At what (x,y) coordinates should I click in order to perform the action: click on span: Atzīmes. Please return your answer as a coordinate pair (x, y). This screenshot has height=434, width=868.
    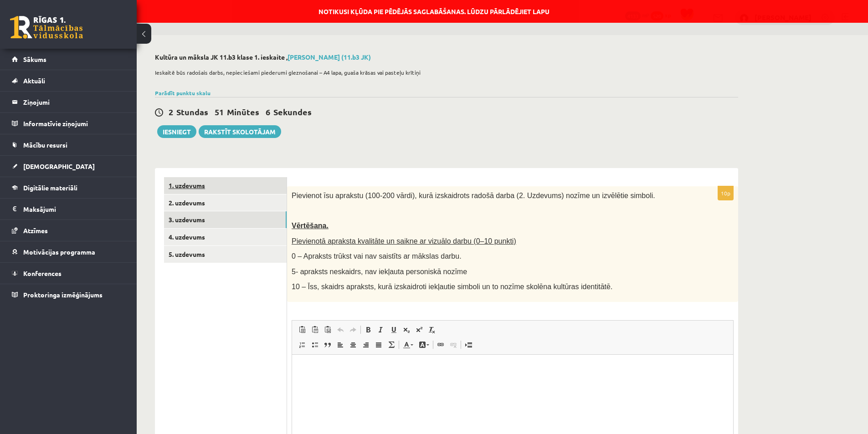
    Looking at the image, I should click on (35, 230).